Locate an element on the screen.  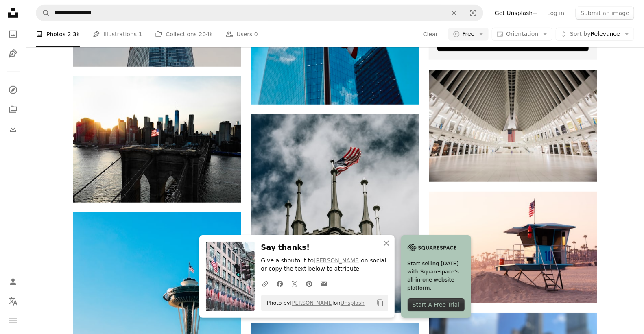
a: Log in is located at coordinates (556, 13).